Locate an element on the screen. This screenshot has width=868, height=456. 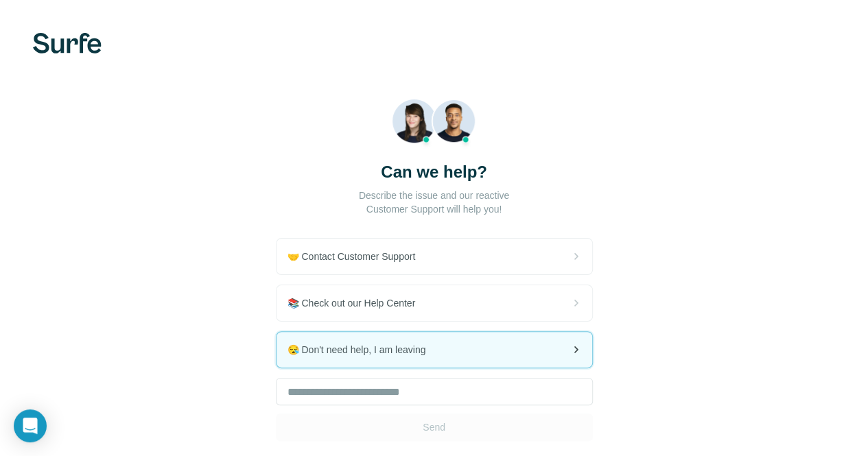
h3: Can we help? is located at coordinates (433, 172).